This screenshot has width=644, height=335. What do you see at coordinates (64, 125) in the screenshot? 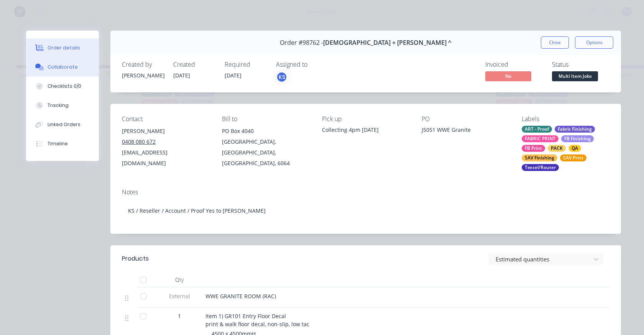
I see `div: Linked Orders` at bounding box center [64, 125].